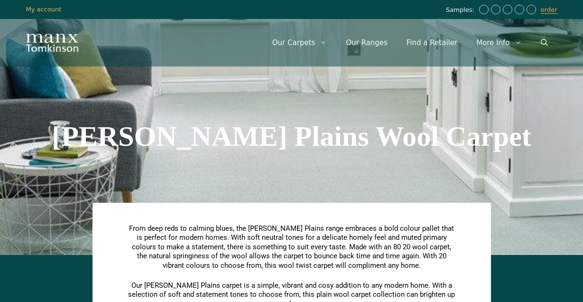 This screenshot has width=583, height=302. I want to click on a: My account, so click(44, 9).